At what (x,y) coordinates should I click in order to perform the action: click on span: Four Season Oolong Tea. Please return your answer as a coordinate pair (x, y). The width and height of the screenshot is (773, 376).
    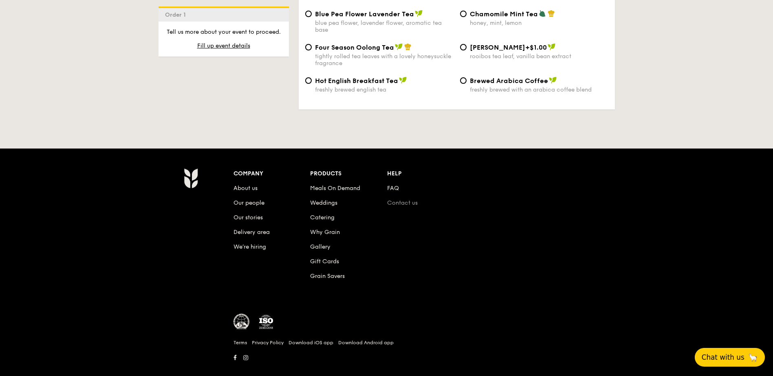
    Looking at the image, I should click on (354, 47).